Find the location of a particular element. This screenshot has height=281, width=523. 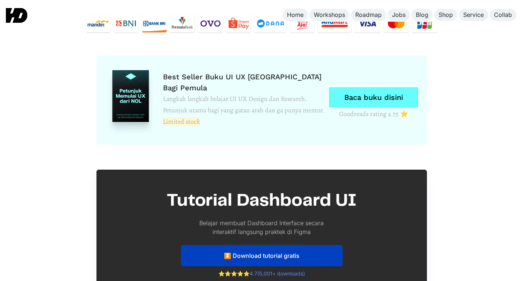

div: Workshops is located at coordinates (329, 15).